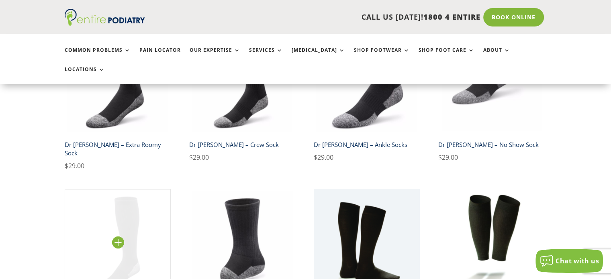 The width and height of the screenshot is (611, 279). Describe the element at coordinates (215, 56) in the screenshot. I see `a: Our Expertise` at that location.